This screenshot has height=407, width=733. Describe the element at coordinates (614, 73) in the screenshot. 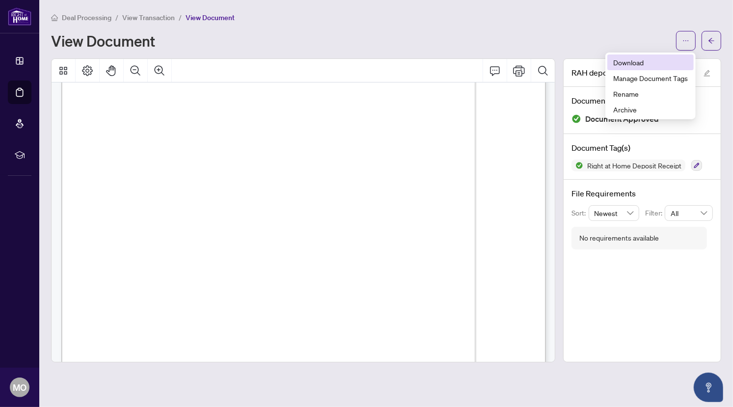

I see `span: RAH deposit receipt.pdf` at that location.